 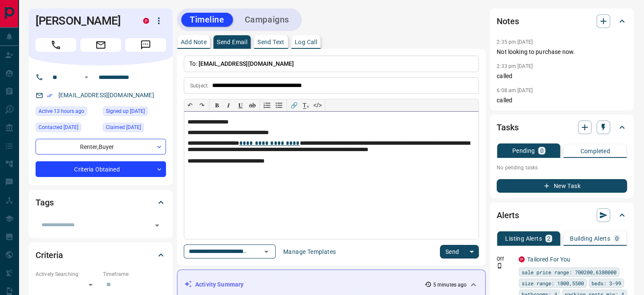 What do you see at coordinates (331, 284) in the screenshot?
I see `div: Activity Summary5 minutes ago` at bounding box center [331, 284].